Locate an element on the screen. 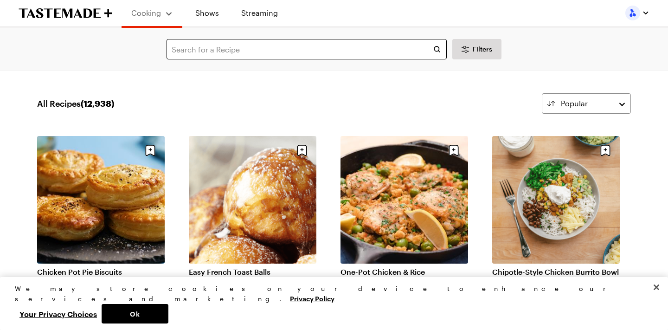 This screenshot has height=330, width=668. span: Popular is located at coordinates (574, 103).